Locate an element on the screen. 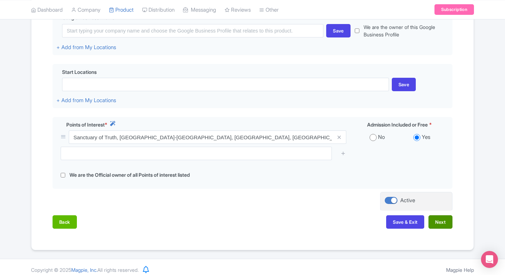  span: Admission Included or Free is located at coordinates (398, 124).